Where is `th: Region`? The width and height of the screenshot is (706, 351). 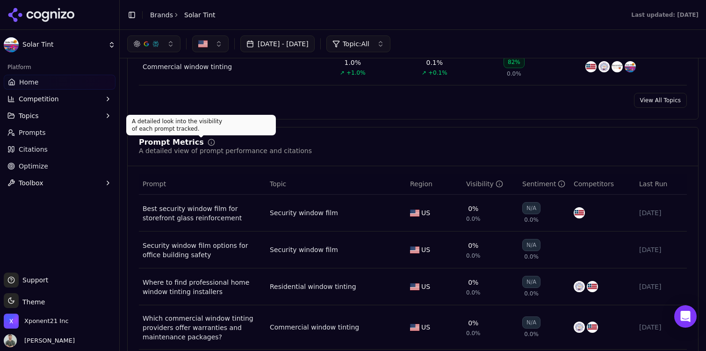
th: Region is located at coordinates (434, 184).